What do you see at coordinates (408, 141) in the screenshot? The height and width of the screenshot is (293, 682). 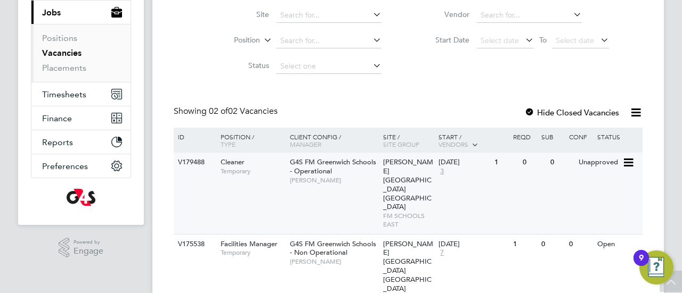 I see `div: Site /` at bounding box center [408, 141].